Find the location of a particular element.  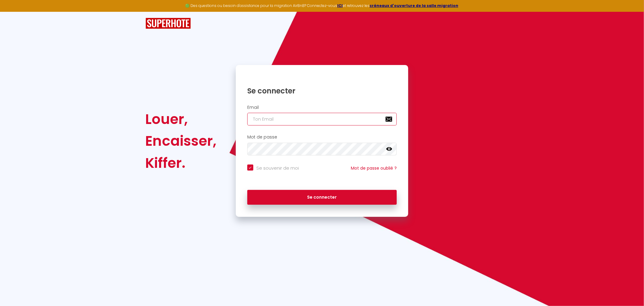

h2: Mot de passe is located at coordinates (322, 137).